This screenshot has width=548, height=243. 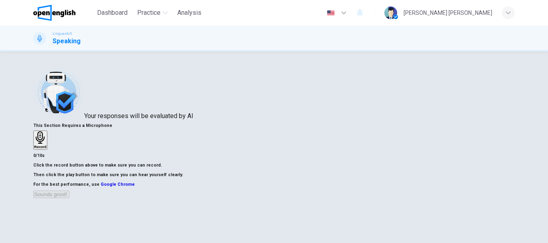 I want to click on span: Your responses will be evaluated by AI, so click(x=139, y=116).